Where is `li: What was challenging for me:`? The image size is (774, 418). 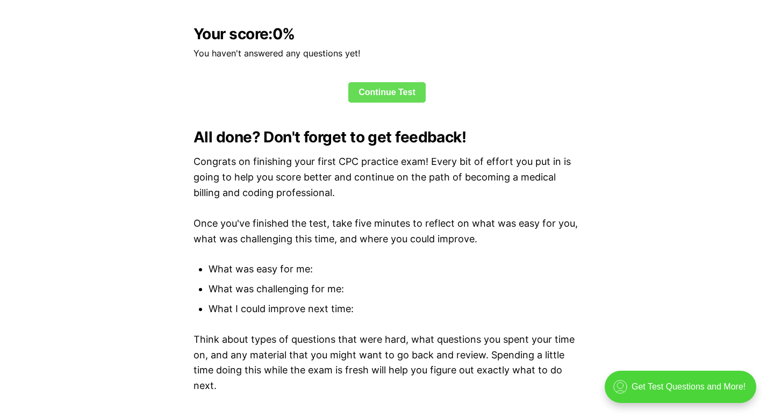
li: What was challenging for me: is located at coordinates (395, 289).